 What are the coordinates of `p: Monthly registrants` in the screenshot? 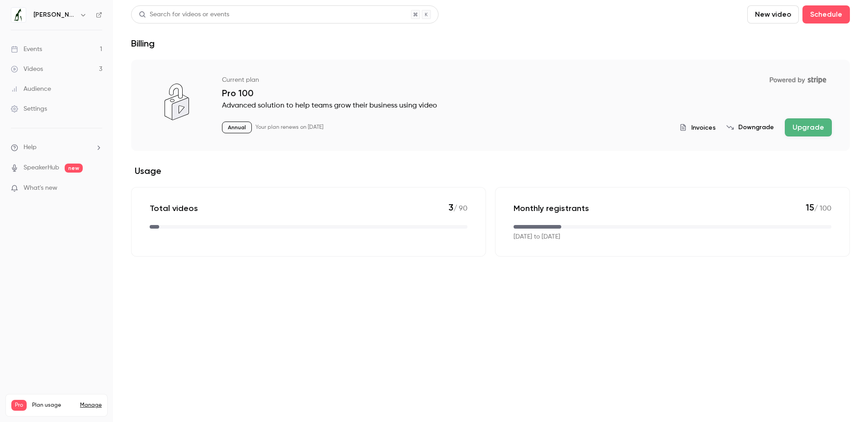 It's located at (551, 208).